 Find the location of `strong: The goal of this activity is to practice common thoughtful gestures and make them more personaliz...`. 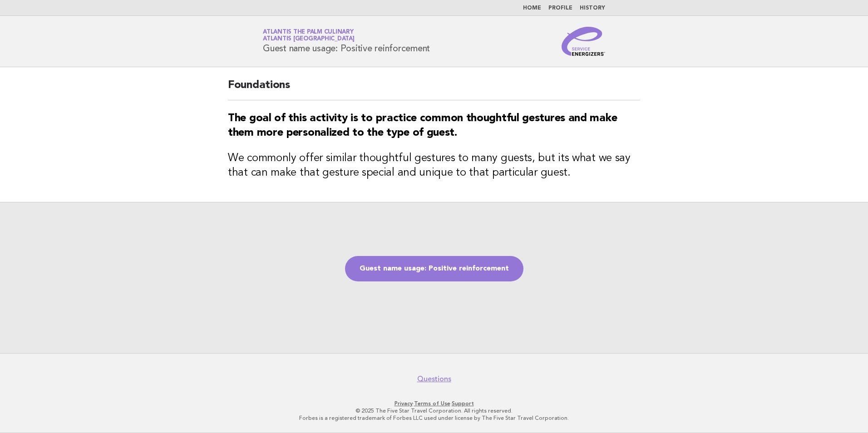

strong: The goal of this activity is to practice common thoughtful gestures and make them more personaliz... is located at coordinates (423, 126).